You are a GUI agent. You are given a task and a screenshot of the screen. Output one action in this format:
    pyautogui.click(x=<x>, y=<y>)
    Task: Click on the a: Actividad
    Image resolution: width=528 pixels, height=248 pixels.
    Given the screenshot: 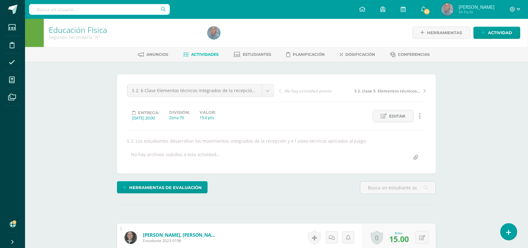 What is the action you would take?
    pyautogui.click(x=497, y=33)
    